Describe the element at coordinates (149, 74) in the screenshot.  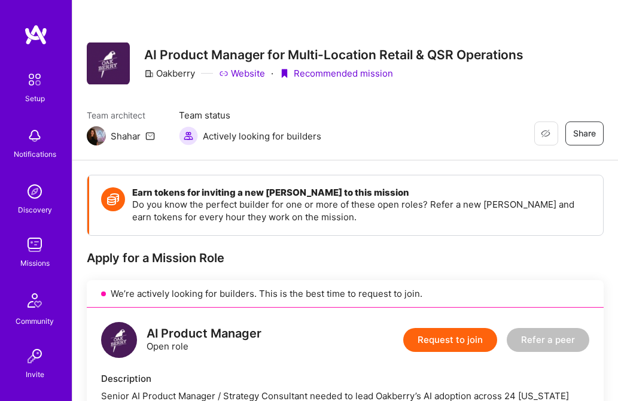
I see `i: icon CompanyGray` at that location.